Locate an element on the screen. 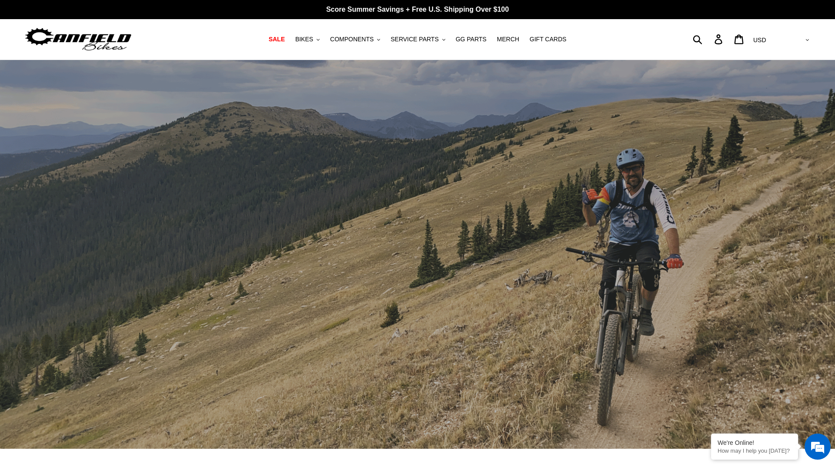 This screenshot has width=835, height=464. span: GG PARTS is located at coordinates (471, 39).